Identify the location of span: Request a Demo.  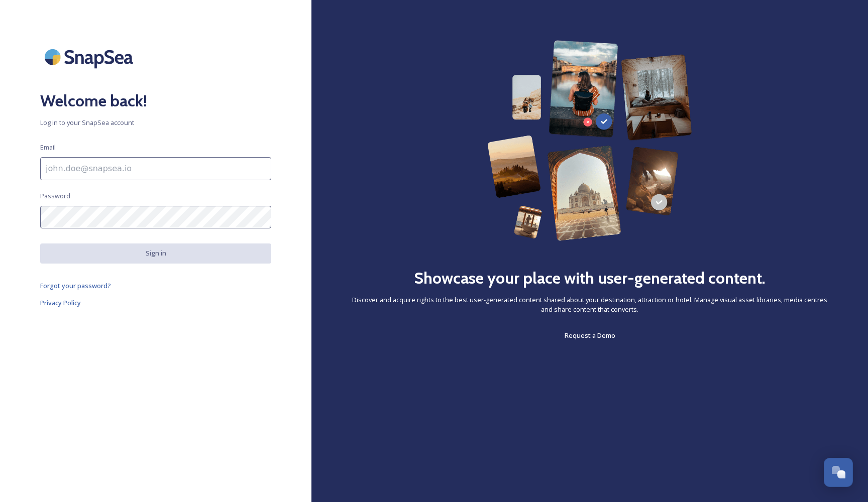
(590, 335).